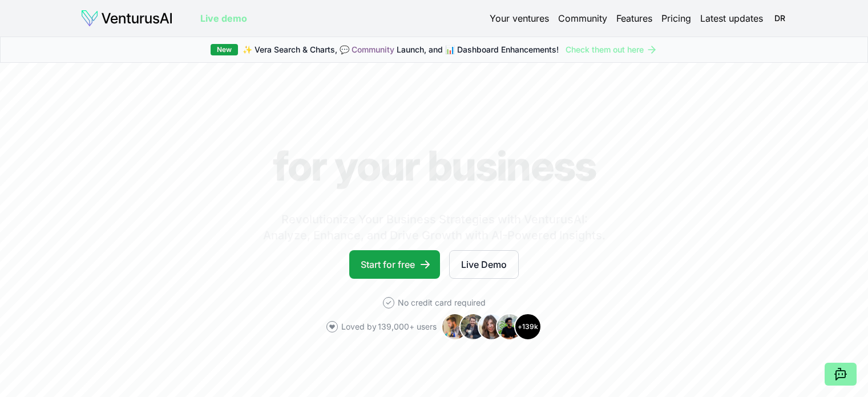 This screenshot has height=397, width=868. What do you see at coordinates (519, 18) in the screenshot?
I see `a: Your ventures` at bounding box center [519, 18].